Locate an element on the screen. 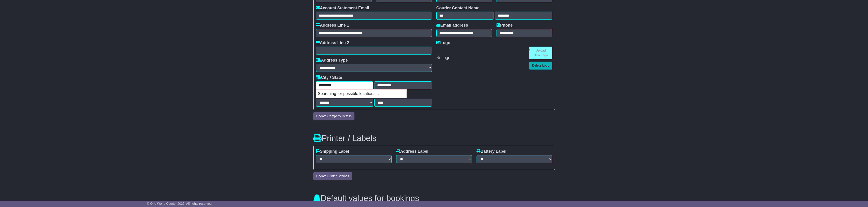  label: Battery Label is located at coordinates (491, 152).